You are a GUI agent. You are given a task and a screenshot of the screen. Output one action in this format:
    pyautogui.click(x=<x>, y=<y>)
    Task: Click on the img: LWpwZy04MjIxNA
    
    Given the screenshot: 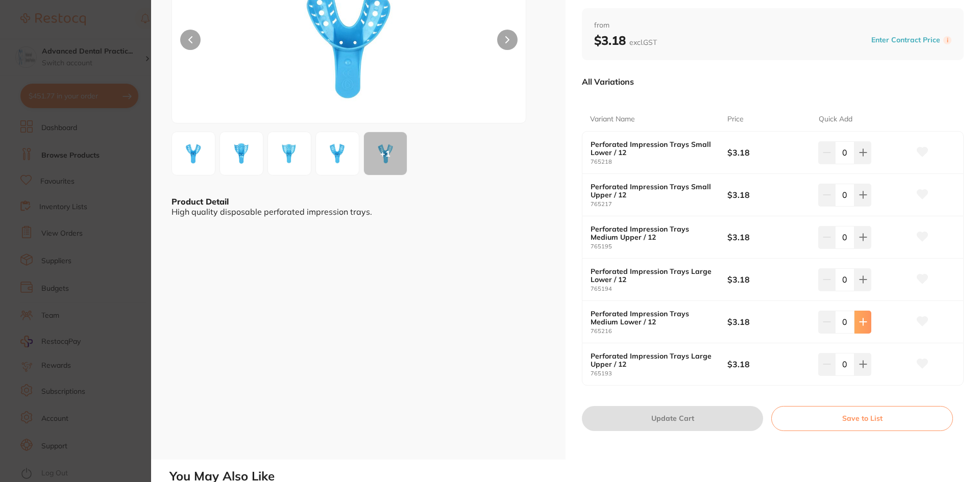 What is the action you would take?
    pyautogui.click(x=337, y=154)
    